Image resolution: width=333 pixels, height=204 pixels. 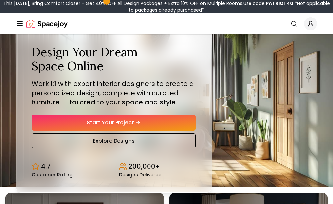 What do you see at coordinates (52, 174) in the screenshot?
I see `small: Customer Rating` at bounding box center [52, 174].